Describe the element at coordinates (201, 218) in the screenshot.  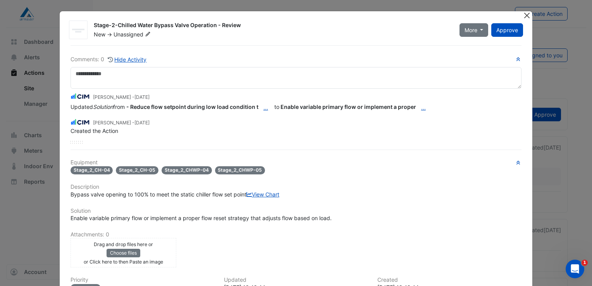
I see `span: Enable variable primary flow or implement a proper flow reset strategy that adjusts flow based on...` at that location.